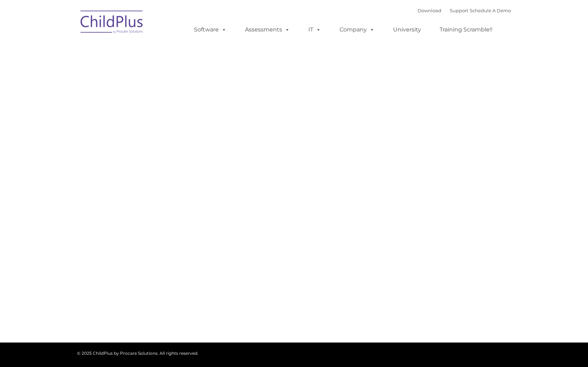 The height and width of the screenshot is (367, 588). I want to click on a: IT, so click(315, 29).